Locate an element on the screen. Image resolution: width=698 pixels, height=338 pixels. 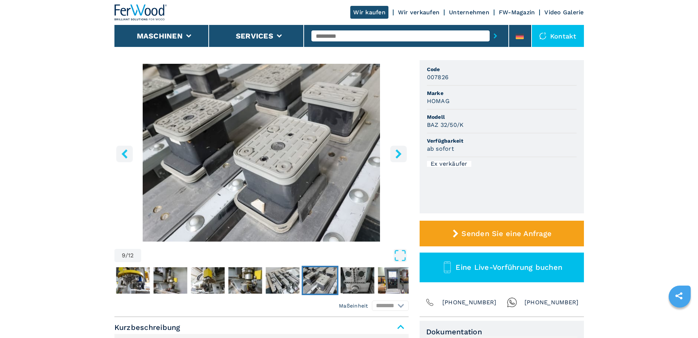
button: Go to Slide 8 is located at coordinates (282, 281).